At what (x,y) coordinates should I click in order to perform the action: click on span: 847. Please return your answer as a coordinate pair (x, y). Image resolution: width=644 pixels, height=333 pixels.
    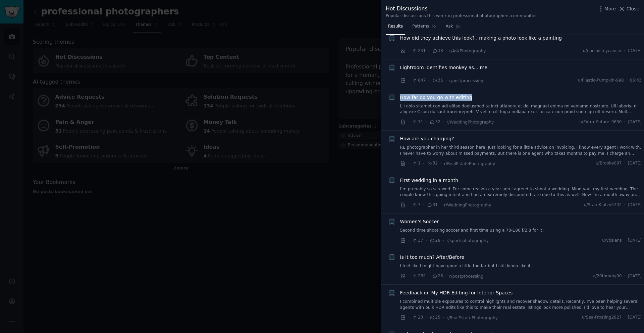
    Looking at the image, I should click on (419, 80).